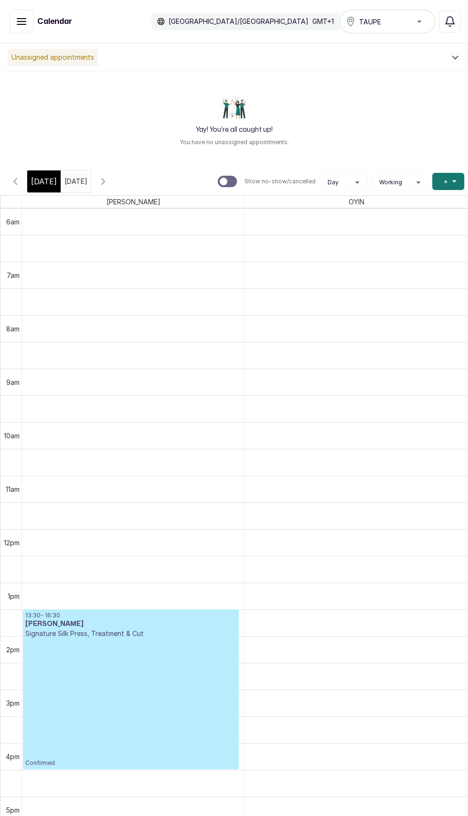  Describe the element at coordinates (131, 703) in the screenshot. I see `p: Confirmed` at that location.